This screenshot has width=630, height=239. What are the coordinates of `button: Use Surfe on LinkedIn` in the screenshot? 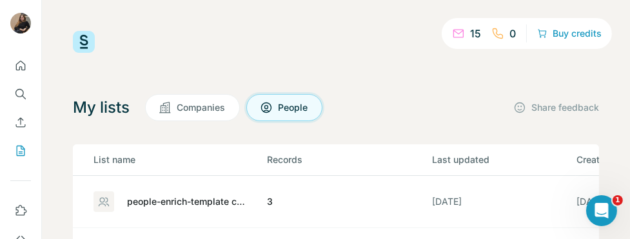 It's located at (21, 211).